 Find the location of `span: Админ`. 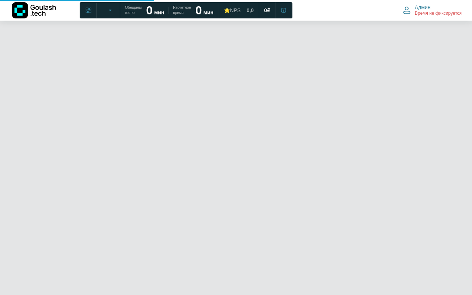

span: Админ is located at coordinates (423, 7).